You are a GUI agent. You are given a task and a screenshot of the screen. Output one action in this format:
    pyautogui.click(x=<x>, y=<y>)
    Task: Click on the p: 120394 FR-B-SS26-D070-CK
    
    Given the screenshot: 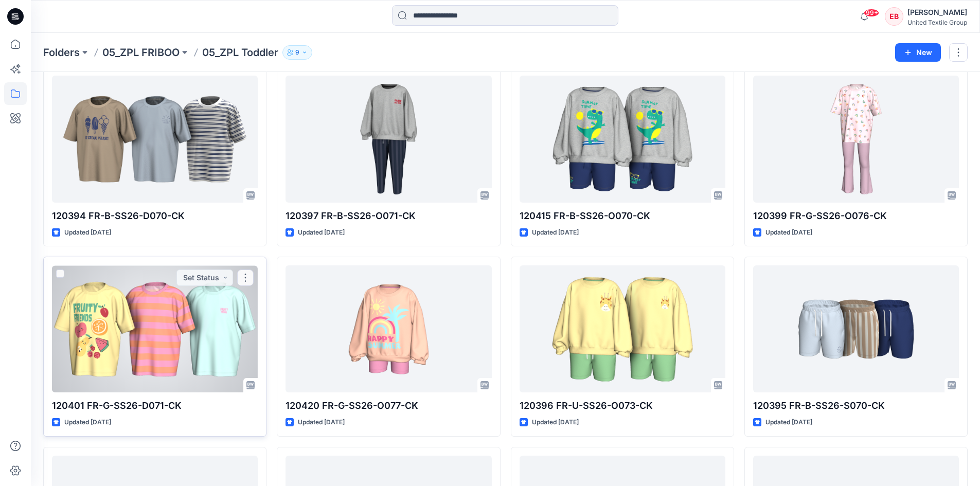 What is the action you would take?
    pyautogui.click(x=155, y=216)
    